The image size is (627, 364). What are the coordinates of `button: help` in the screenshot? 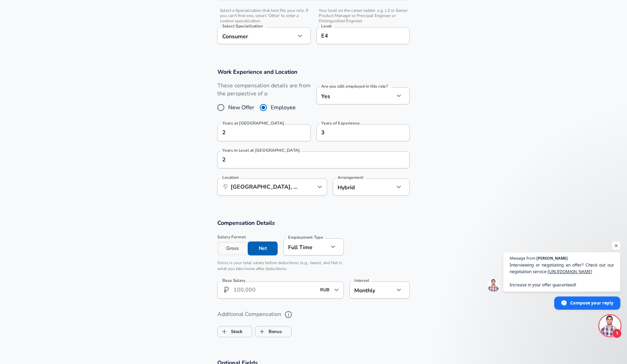 It's located at (288, 315).